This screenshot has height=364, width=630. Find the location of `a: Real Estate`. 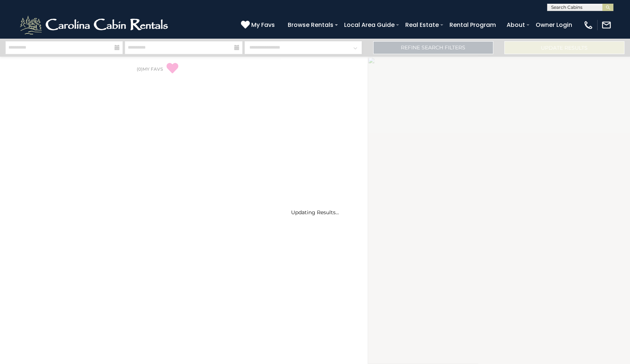

a: Real Estate is located at coordinates (422, 25).